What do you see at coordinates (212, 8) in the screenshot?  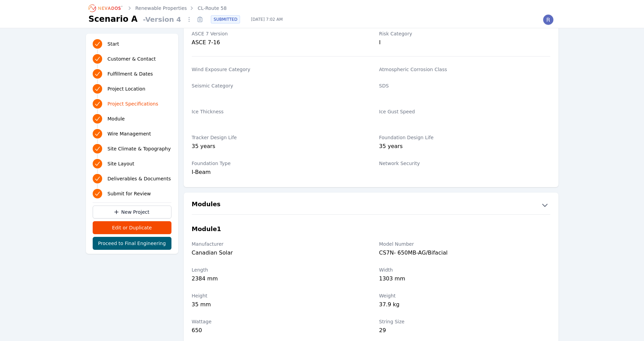 I see `a: CL-Route 58` at bounding box center [212, 8].